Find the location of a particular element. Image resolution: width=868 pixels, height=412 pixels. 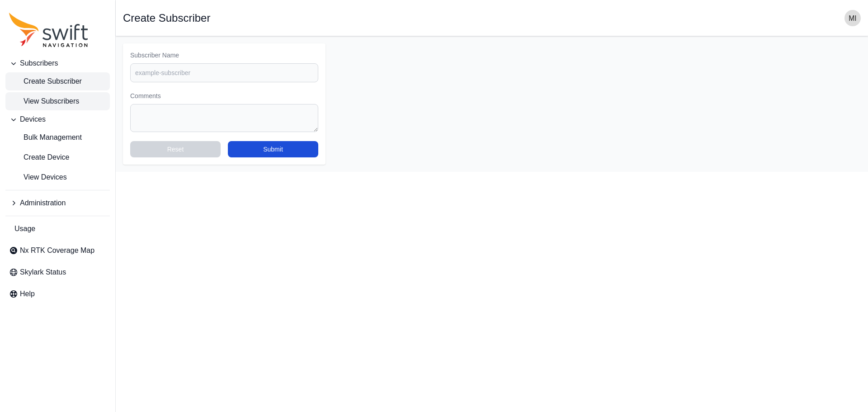

label: Subscriber Name is located at coordinates (224, 56).